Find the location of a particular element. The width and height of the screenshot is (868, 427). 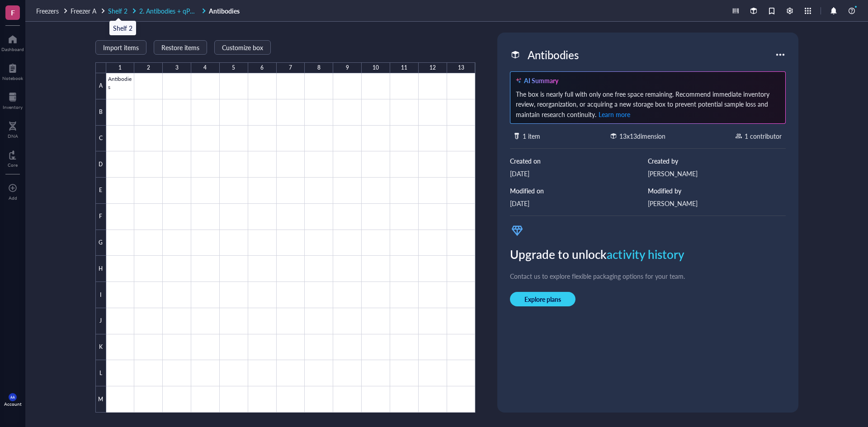

div: H is located at coordinates (100, 269).